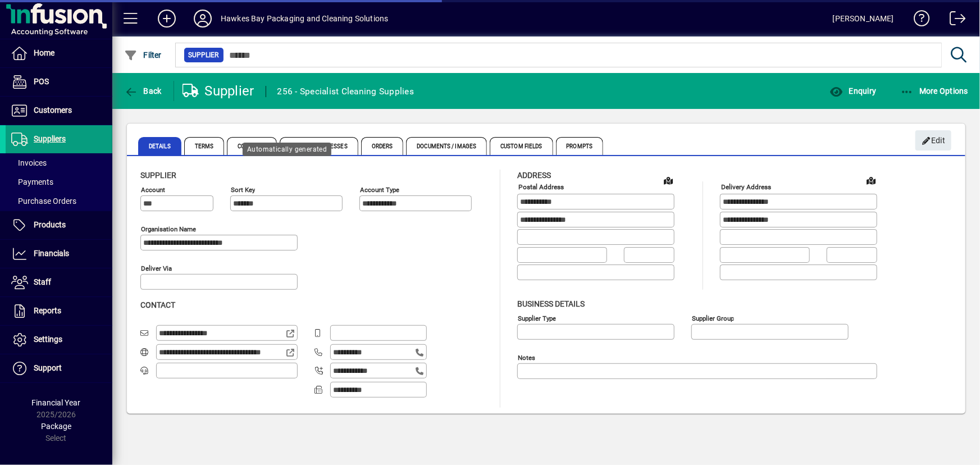 This screenshot has height=465, width=980. Describe the element at coordinates (852, 91) in the screenshot. I see `button: Enquiry` at that location.